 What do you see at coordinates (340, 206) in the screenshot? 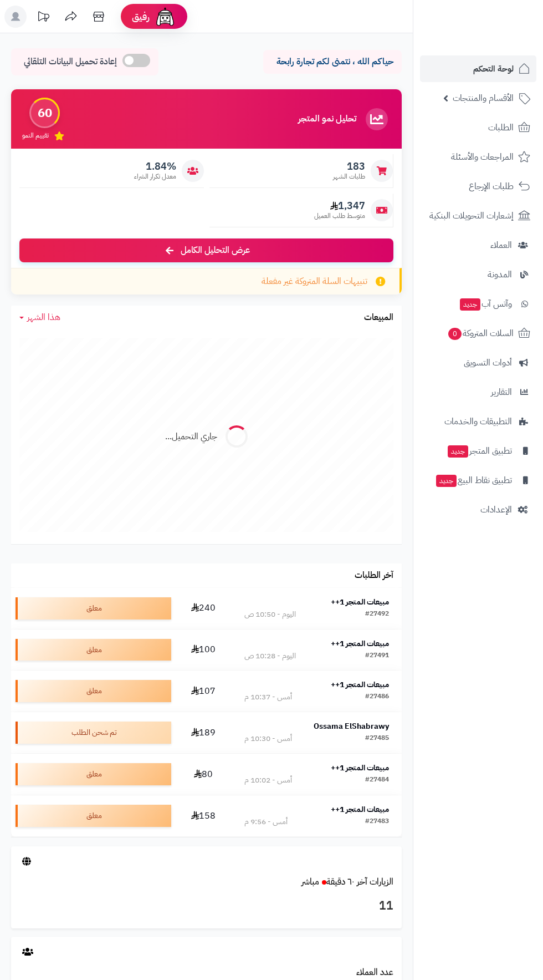
I see `span: 1,347` at bounding box center [340, 206].